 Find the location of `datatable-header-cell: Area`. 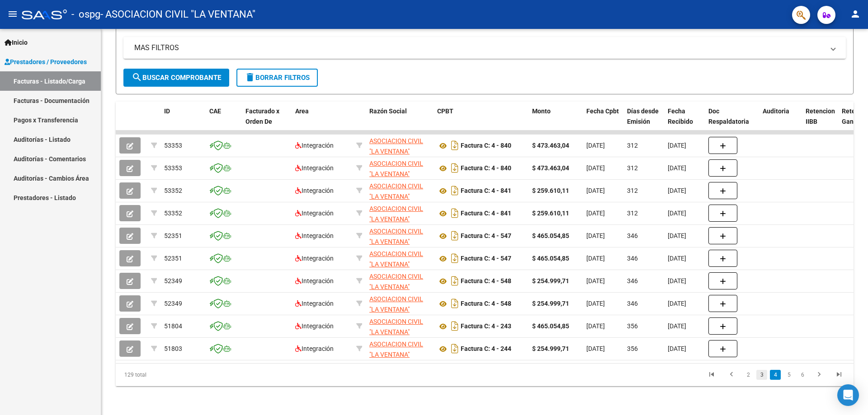

datatable-header-cell: Area is located at coordinates (322, 122).